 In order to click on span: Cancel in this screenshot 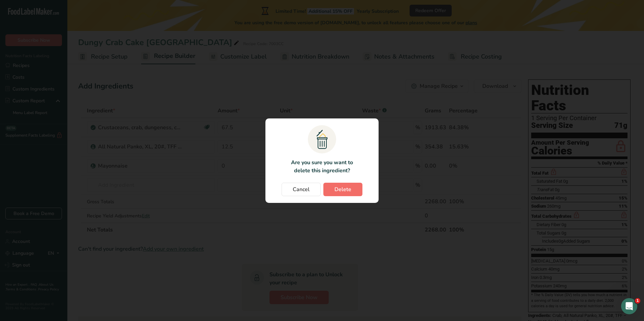, I will do `click(301, 189)`.